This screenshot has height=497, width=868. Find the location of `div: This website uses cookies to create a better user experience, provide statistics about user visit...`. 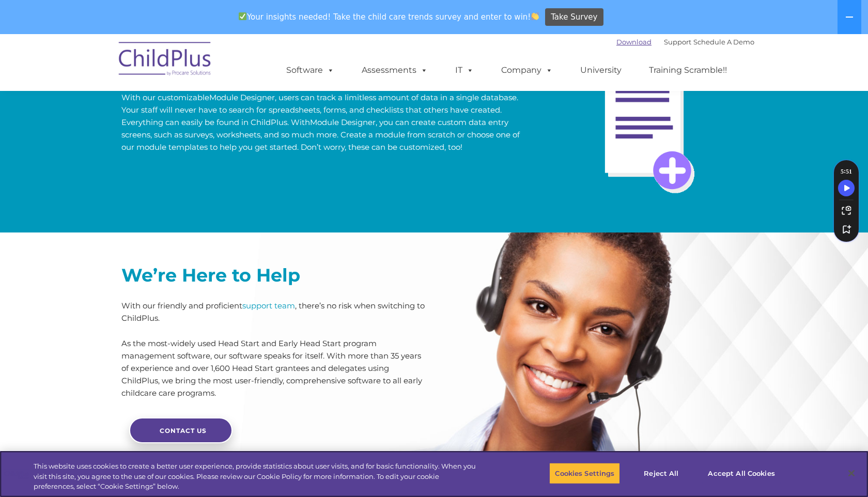

div: This website uses cookies to create a better user experience, provide statistics about user visit... is located at coordinates (255, 476).